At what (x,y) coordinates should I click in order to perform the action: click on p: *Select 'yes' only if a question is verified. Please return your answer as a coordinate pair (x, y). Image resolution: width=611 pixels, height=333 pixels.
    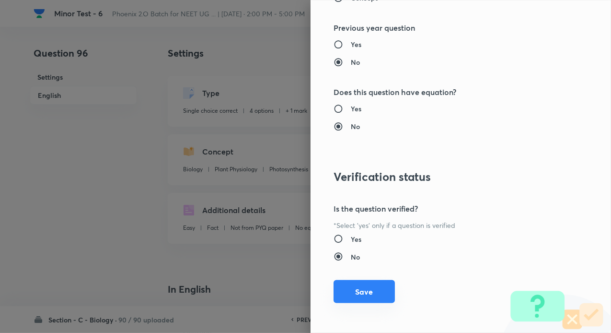
    Looking at the image, I should click on (445, 225).